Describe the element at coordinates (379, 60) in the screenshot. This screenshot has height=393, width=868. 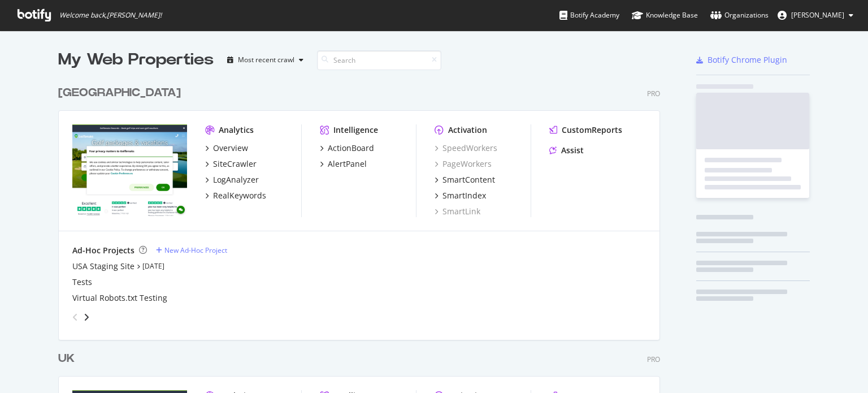
I see `input: Search` at that location.